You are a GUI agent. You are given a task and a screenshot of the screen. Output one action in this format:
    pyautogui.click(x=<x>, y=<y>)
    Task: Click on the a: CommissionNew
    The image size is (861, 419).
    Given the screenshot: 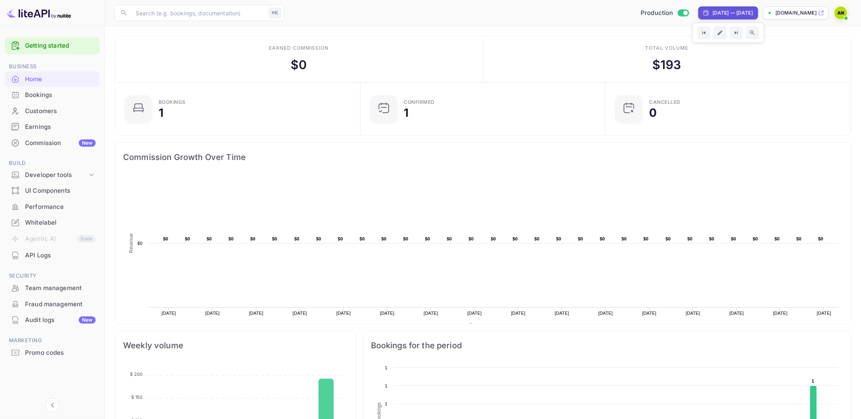 What is the action you would take?
    pyautogui.click(x=52, y=143)
    